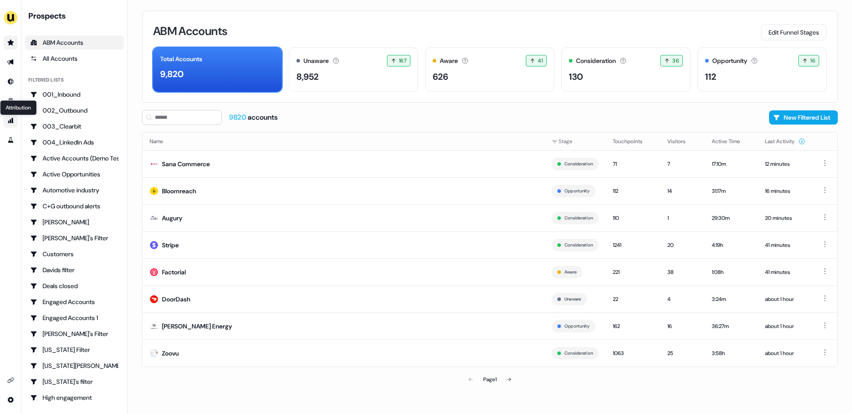 The image size is (852, 414). What do you see at coordinates (490, 380) in the screenshot?
I see `div: Page 1` at bounding box center [490, 380].